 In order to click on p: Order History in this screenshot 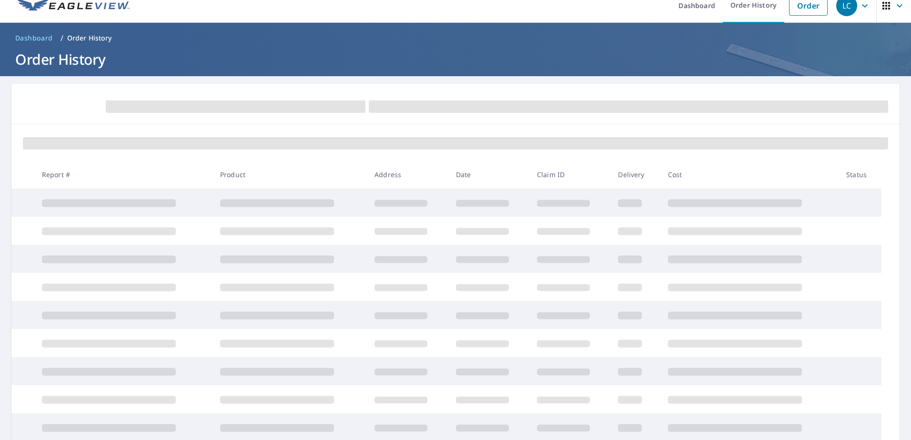, I will do `click(90, 38)`.